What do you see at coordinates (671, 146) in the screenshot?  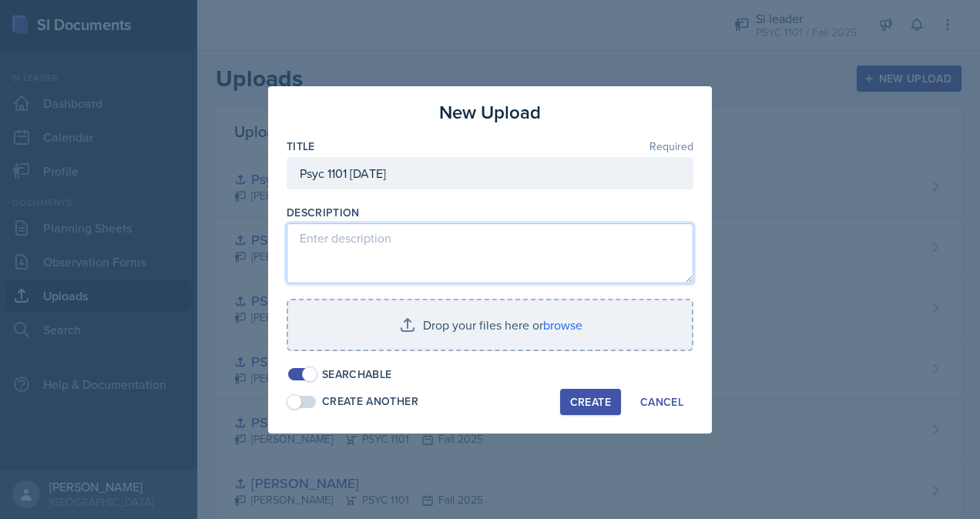 I see `span: Required` at bounding box center [671, 146].